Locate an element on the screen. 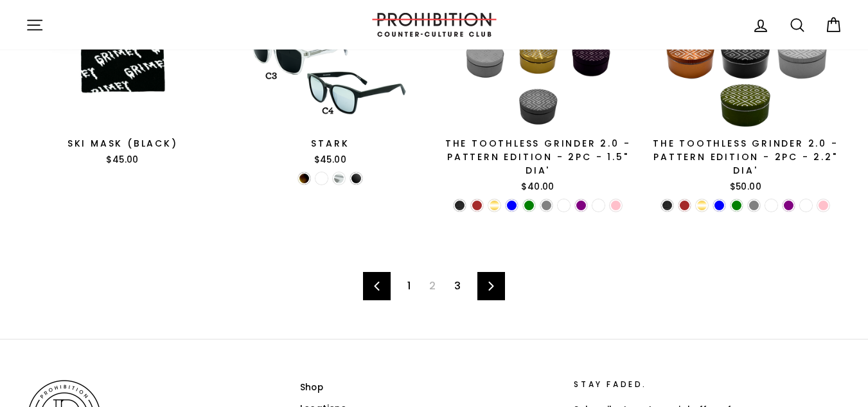 The width and height of the screenshot is (868, 407). a: 1 is located at coordinates (409, 286).